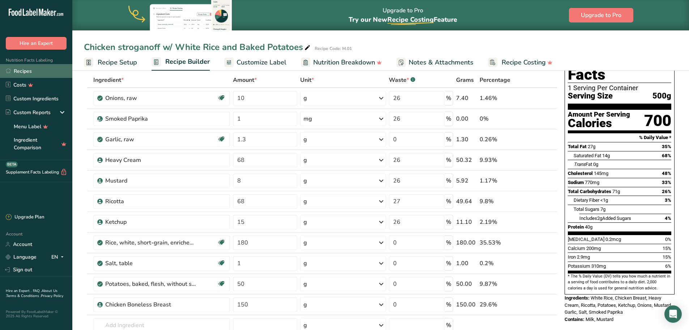 Image resolution: width=689 pixels, height=330 pixels. Describe the element at coordinates (667, 155) in the screenshot. I see `span: 68%` at that location.